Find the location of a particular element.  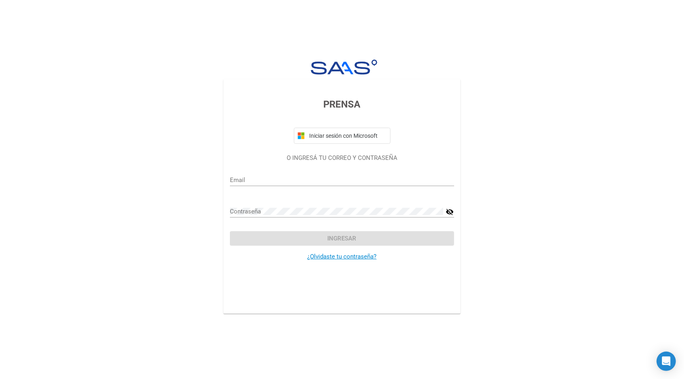

button: Iniciar sesión con Microsoft is located at coordinates (342, 136).